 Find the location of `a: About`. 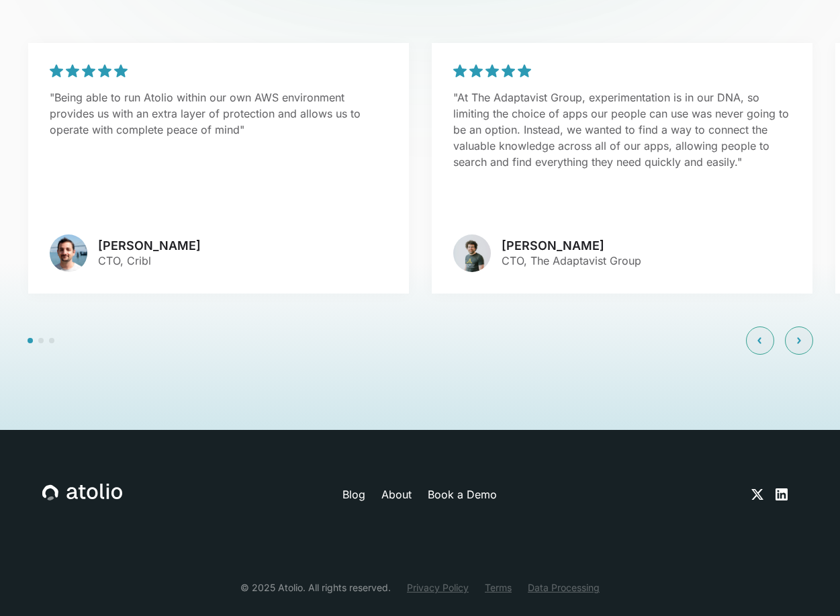

a: About is located at coordinates (397, 494).